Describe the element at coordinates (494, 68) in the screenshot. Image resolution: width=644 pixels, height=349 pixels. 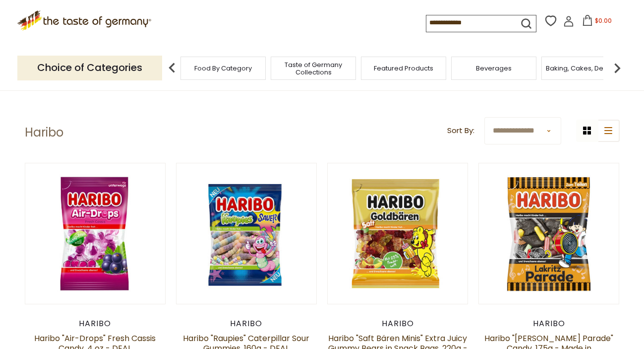
I see `span: Beverages` at that location.